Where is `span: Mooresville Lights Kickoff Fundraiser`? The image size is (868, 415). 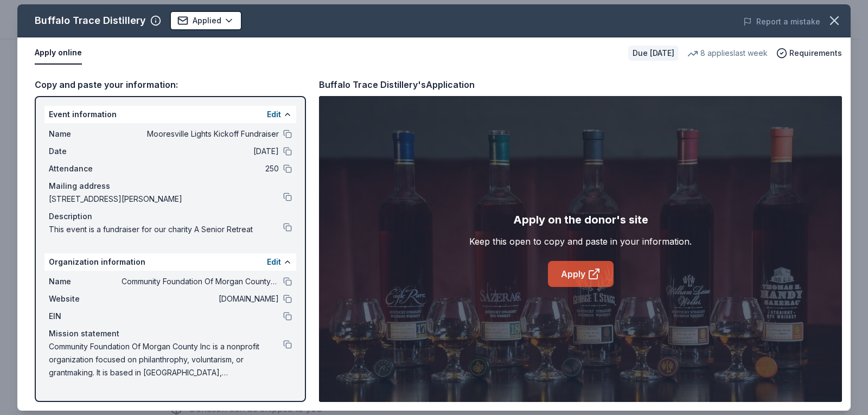 span: Mooresville Lights Kickoff Fundraiser is located at coordinates (200, 134).